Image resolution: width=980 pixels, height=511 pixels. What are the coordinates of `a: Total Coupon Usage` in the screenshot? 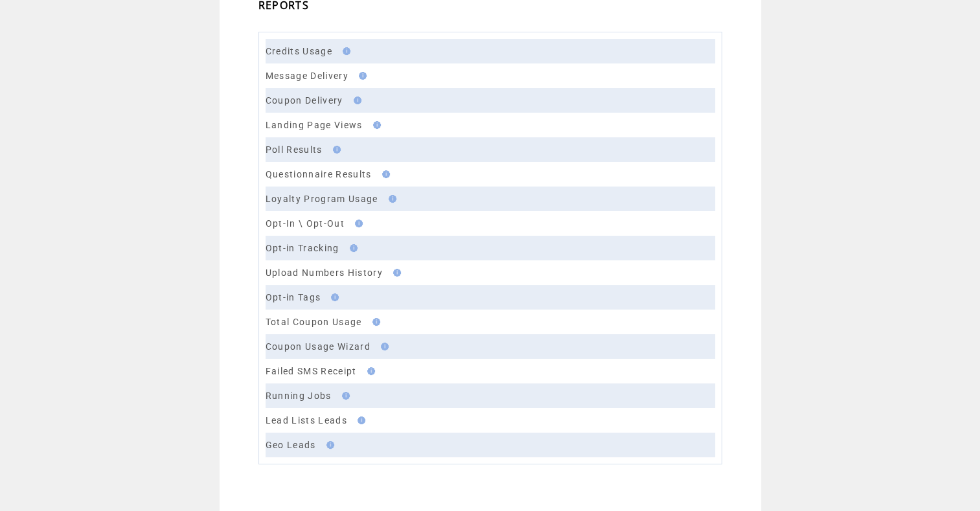 It's located at (313, 322).